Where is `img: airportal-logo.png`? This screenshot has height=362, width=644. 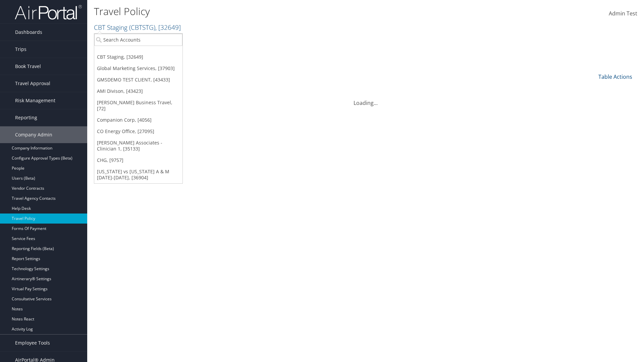 img: airportal-logo.png is located at coordinates (48, 12).